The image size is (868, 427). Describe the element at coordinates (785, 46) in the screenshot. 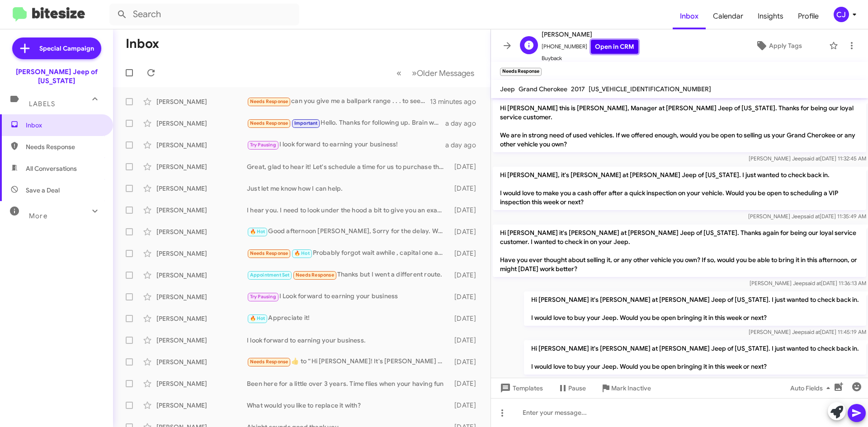

I see `span: Apply Tags` at that location.